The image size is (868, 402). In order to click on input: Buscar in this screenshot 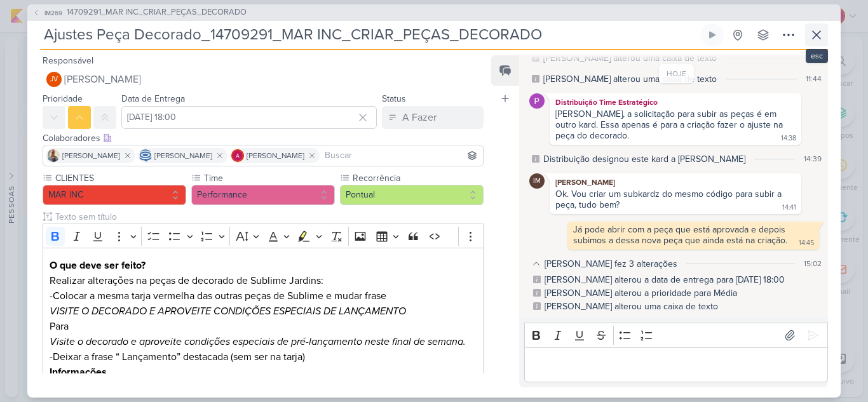, I will do `click(401, 156)`.